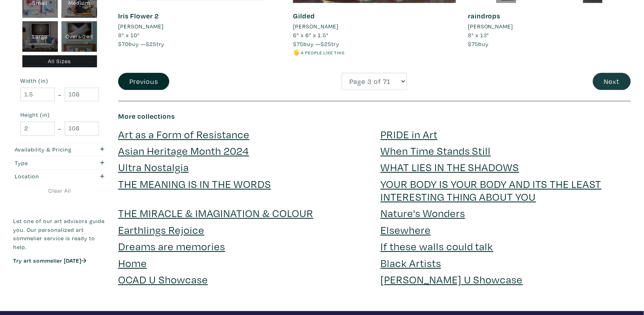 This screenshot has width=644, height=315. Describe the element at coordinates (323, 52) in the screenshot. I see `small: 4 people like this` at that location.